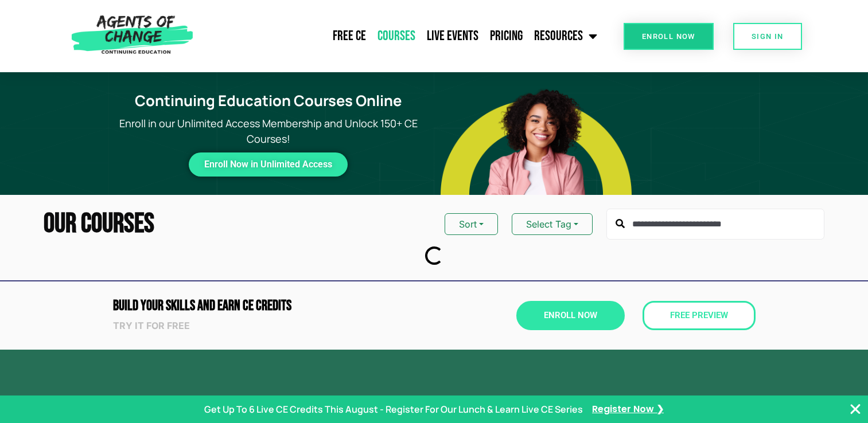  What do you see at coordinates (627, 409) in the screenshot?
I see `span: Register Now ❯` at bounding box center [627, 409].